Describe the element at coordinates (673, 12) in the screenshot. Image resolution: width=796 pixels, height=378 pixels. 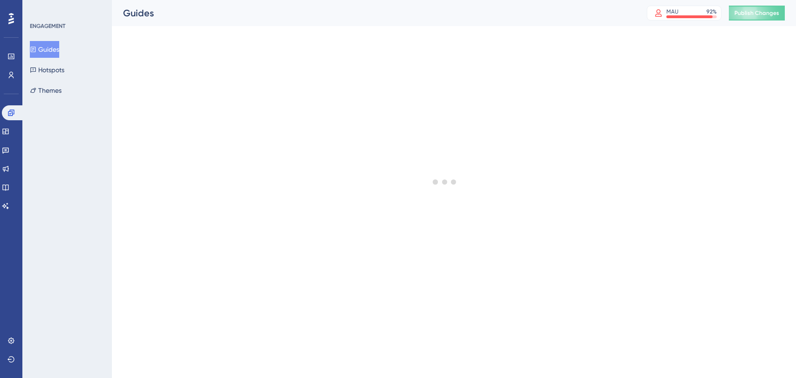
I see `div: MAU` at that location.